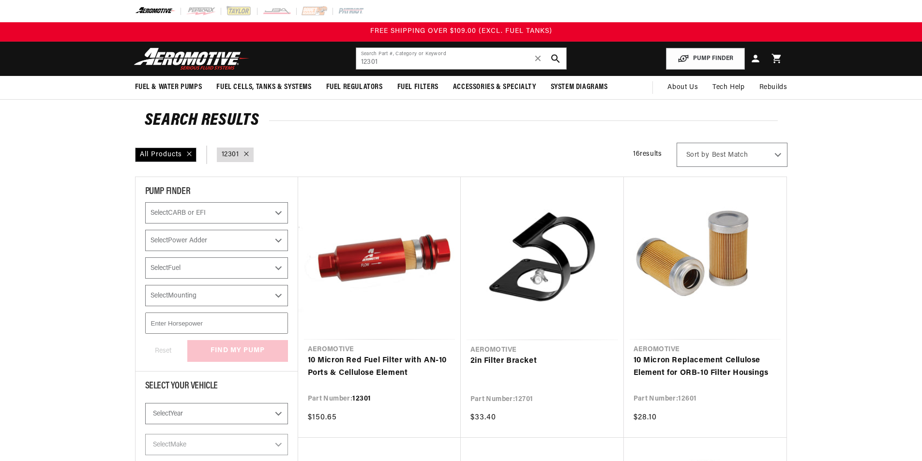  I want to click on summary: System Diagrams, so click(579, 87).